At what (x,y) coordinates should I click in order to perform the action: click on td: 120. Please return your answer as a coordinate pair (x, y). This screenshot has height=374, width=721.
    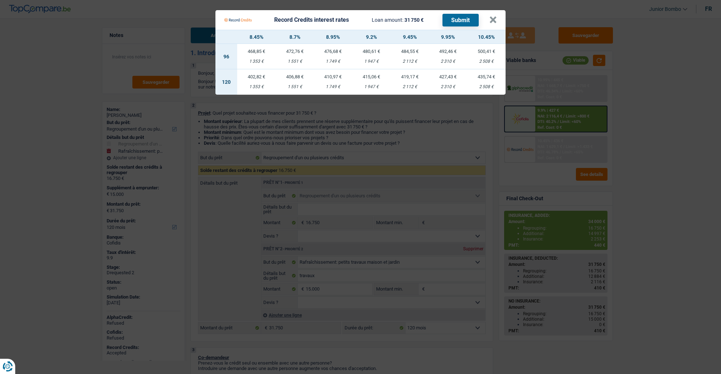
    Looking at the image, I should click on (226, 82).